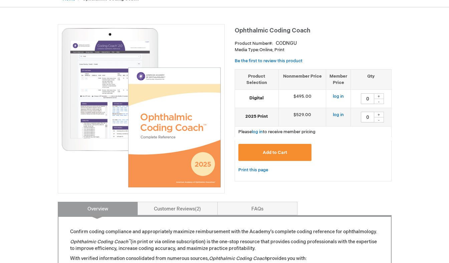 The width and height of the screenshot is (449, 263). What do you see at coordinates (258, 208) in the screenshot?
I see `a: FAQs` at bounding box center [258, 208].